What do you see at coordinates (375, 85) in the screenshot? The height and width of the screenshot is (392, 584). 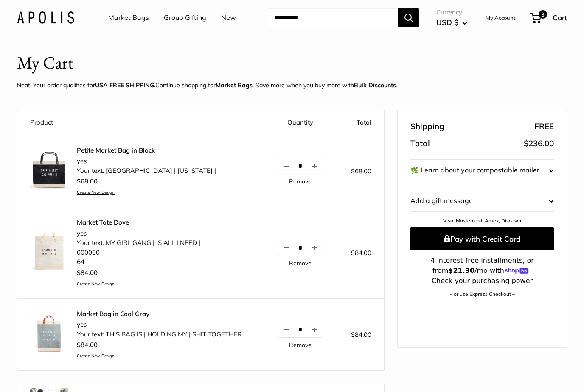 I see `u: Bulk Discounts` at bounding box center [375, 85].